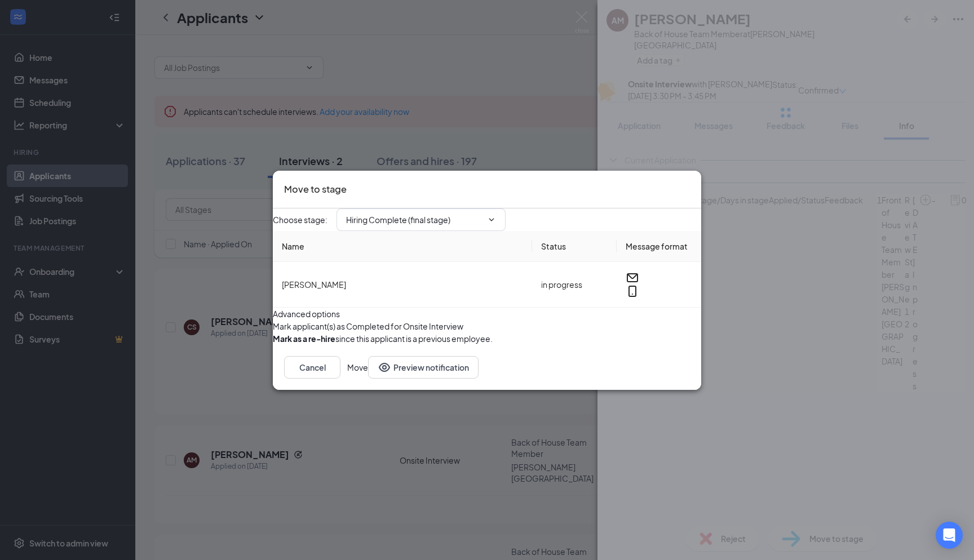 The height and width of the screenshot is (560, 974). Describe the element at coordinates (633, 291) in the screenshot. I see `svg: MobileSms` at that location.